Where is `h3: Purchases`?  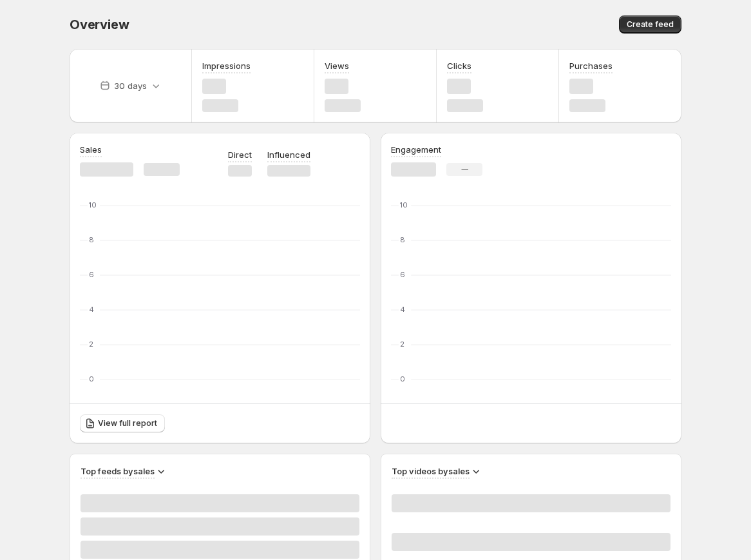 h3: Purchases is located at coordinates (590, 66).